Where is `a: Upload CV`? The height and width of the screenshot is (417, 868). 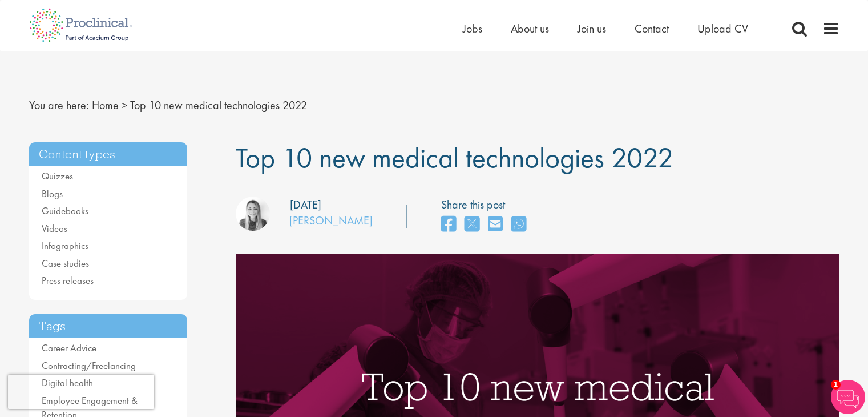
a: Upload CV is located at coordinates (722, 29).